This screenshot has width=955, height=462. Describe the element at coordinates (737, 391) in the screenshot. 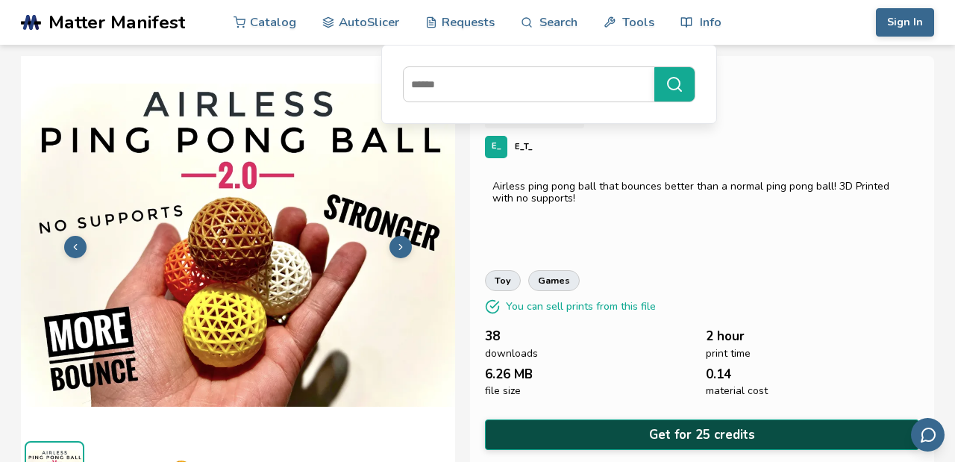

I see `span: material cost` at that location.